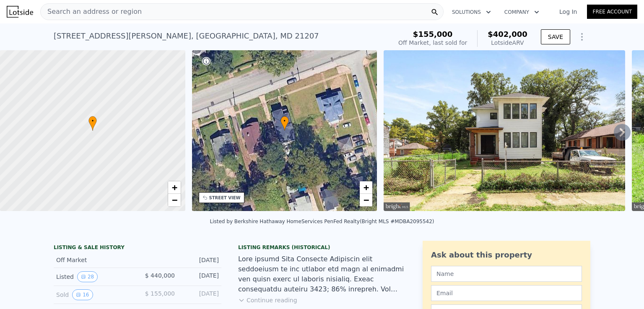 This screenshot has height=309, width=644. Describe the element at coordinates (582, 37) in the screenshot. I see `button: Show Options` at that location.